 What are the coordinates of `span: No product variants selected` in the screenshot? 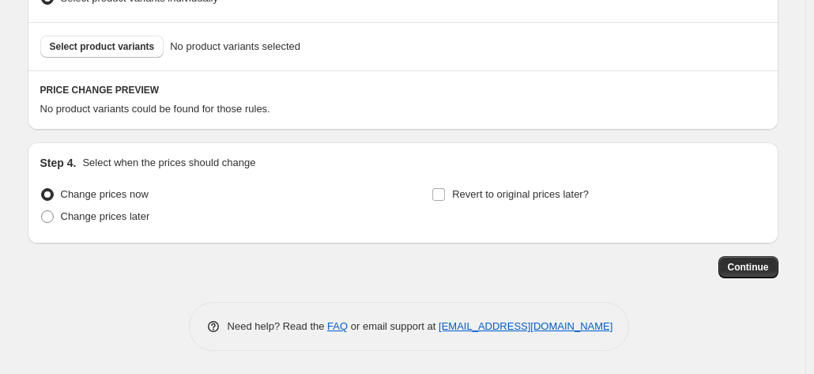 It's located at (235, 47).